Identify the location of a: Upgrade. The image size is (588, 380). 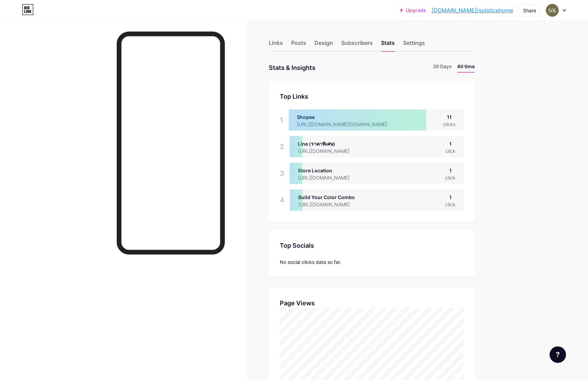
(413, 10).